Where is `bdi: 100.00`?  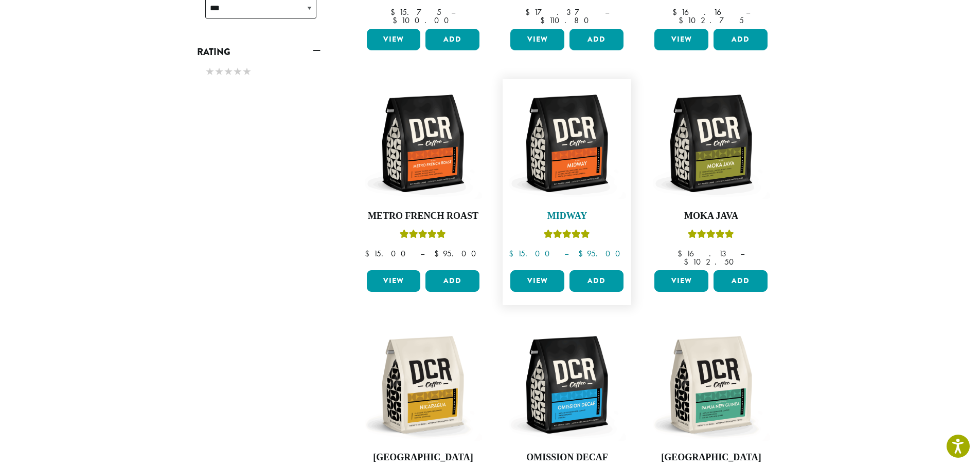 bdi: 100.00 is located at coordinates (423, 20).